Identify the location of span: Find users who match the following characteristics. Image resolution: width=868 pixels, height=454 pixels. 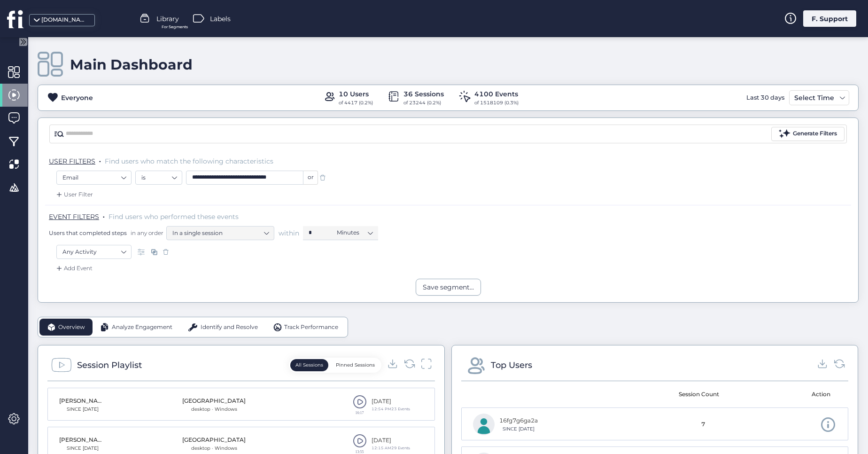
(189, 161).